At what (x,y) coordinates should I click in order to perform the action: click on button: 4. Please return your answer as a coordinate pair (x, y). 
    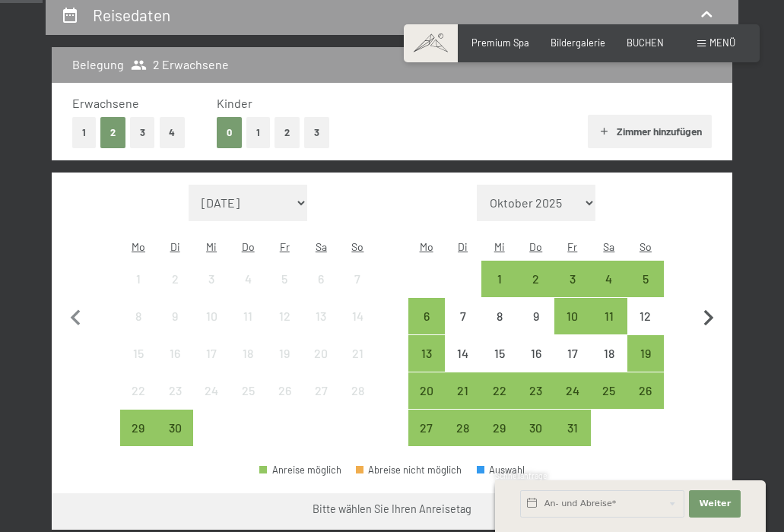
    Looking at the image, I should click on (173, 132).